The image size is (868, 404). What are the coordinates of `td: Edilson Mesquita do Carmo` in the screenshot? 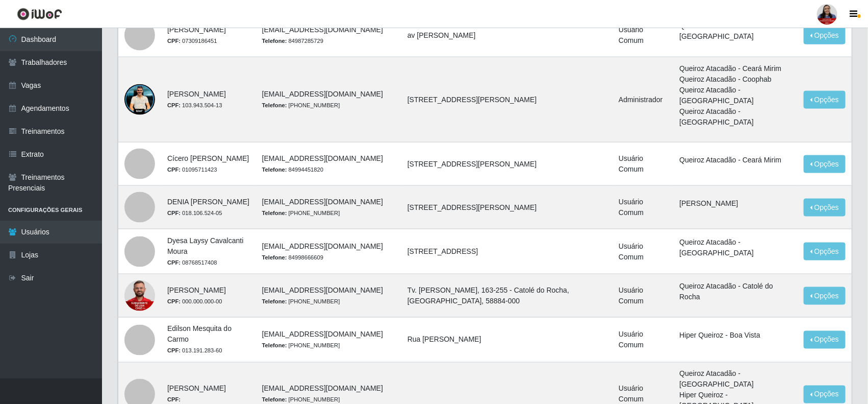 It's located at (208, 340).